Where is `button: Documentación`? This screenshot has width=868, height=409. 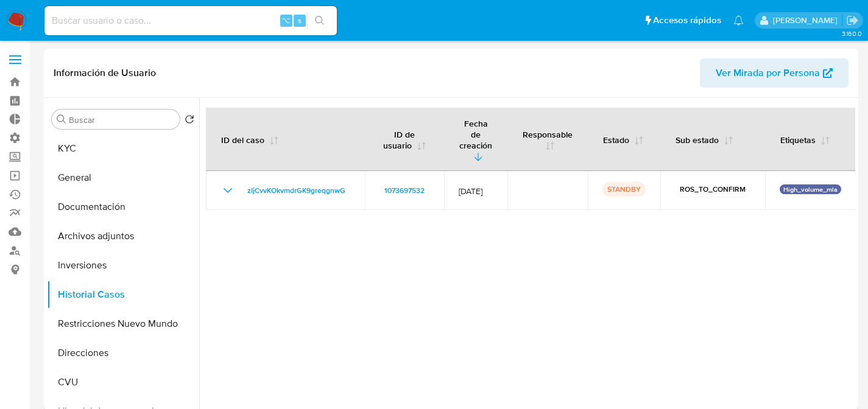
button: Documentación is located at coordinates (123, 207).